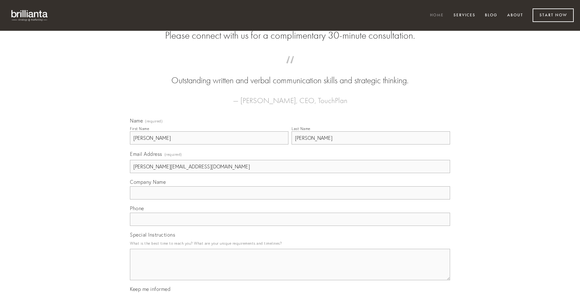 This screenshot has height=295, width=580. What do you see at coordinates (301, 128) in the screenshot?
I see `div: Last Name` at bounding box center [301, 128].